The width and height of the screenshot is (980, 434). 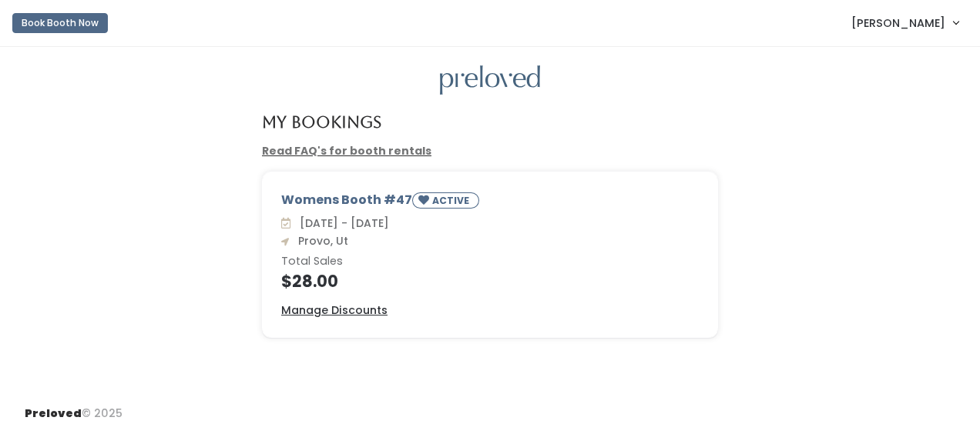 I want to click on a: Manage Discounts, so click(x=335, y=311).